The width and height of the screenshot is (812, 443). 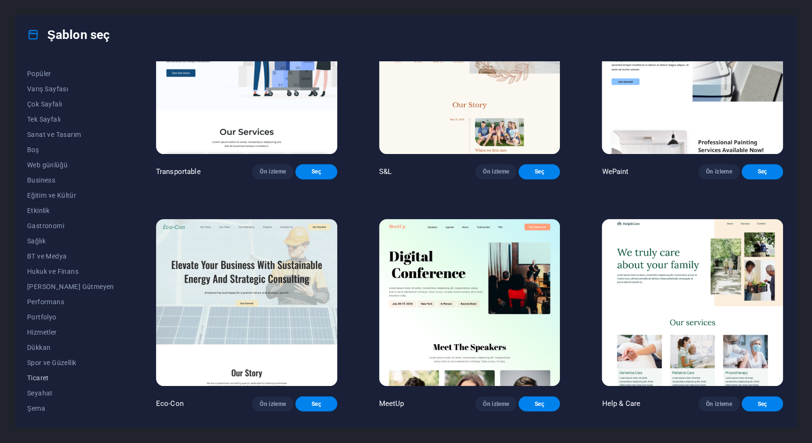 I want to click on span: Etkinlik, so click(x=70, y=211).